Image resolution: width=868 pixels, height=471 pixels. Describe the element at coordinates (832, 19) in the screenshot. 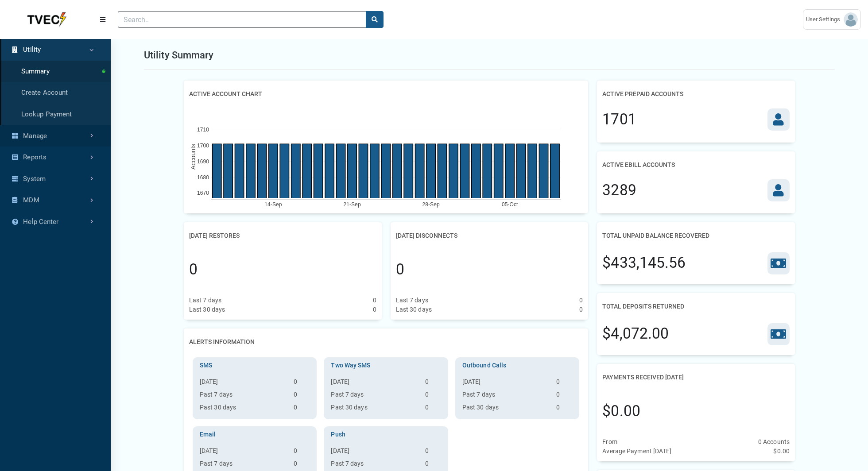

I see `a: User Settings` at that location.